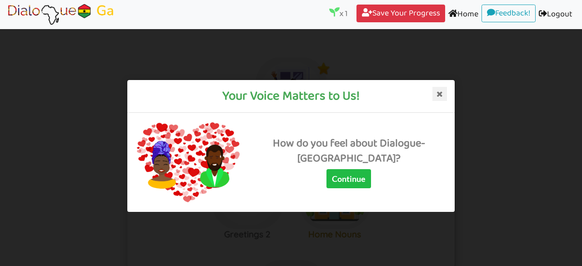 This screenshot has height=266, width=582. What do you see at coordinates (508, 14) in the screenshot?
I see `a: Feedback!` at bounding box center [508, 14].